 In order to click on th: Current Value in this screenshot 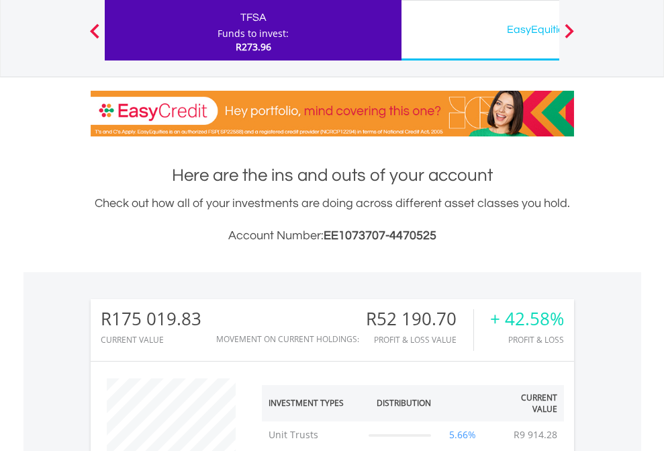, I will do `click(526, 403)`.